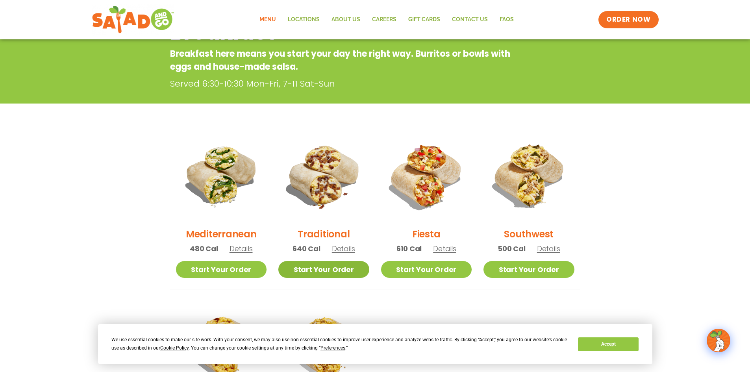 Image resolution: width=750 pixels, height=372 pixels. Describe the element at coordinates (426, 234) in the screenshot. I see `h2: Fiesta` at that location.